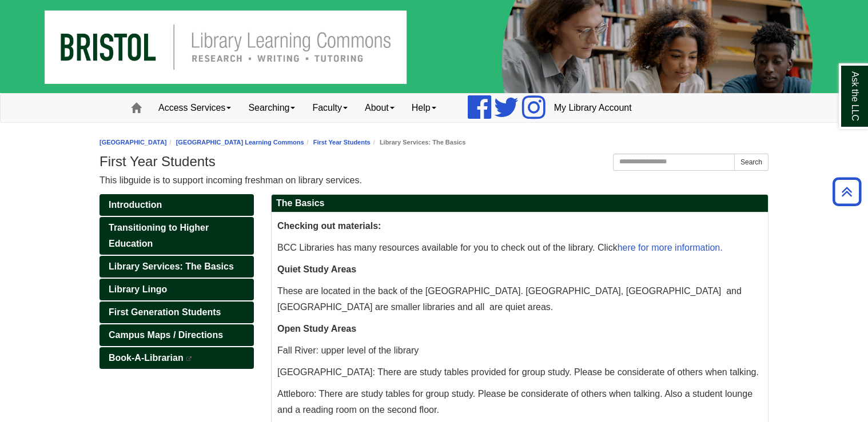 Image resolution: width=868 pixels, height=422 pixels. Describe the element at coordinates (317, 269) in the screenshot. I see `strong: Quiet Study Areas` at that location.